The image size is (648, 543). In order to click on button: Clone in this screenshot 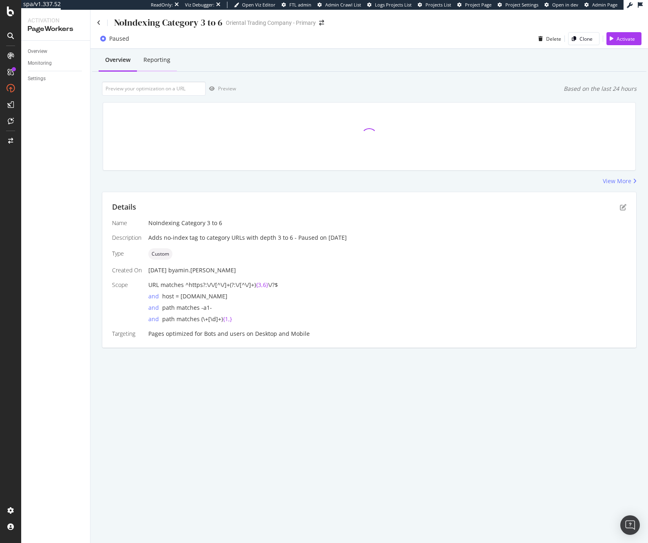, I will do `click(583, 39)`.